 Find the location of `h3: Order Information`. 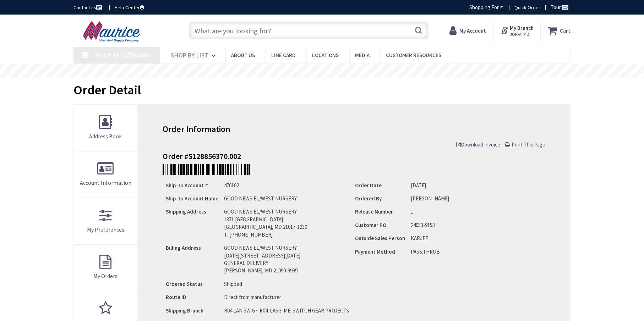

h3: Order Information is located at coordinates (354, 129).